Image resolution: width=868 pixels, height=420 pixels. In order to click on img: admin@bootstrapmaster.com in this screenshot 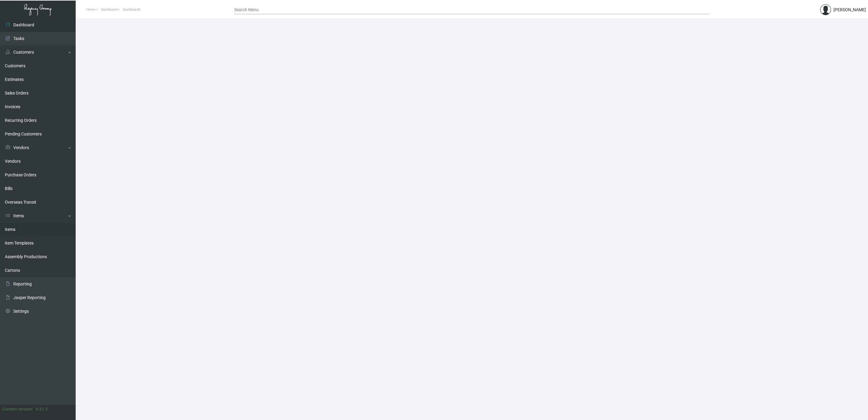, I will do `click(826, 10)`.